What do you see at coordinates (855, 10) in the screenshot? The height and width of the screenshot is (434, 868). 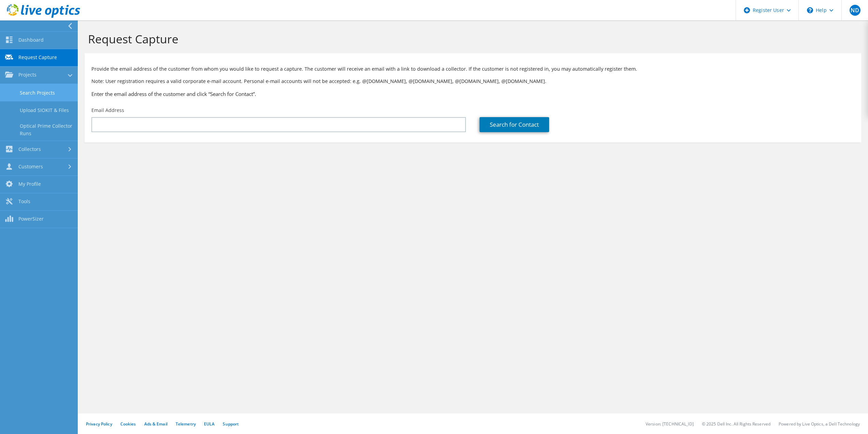 I see `span: ND` at bounding box center [855, 10].